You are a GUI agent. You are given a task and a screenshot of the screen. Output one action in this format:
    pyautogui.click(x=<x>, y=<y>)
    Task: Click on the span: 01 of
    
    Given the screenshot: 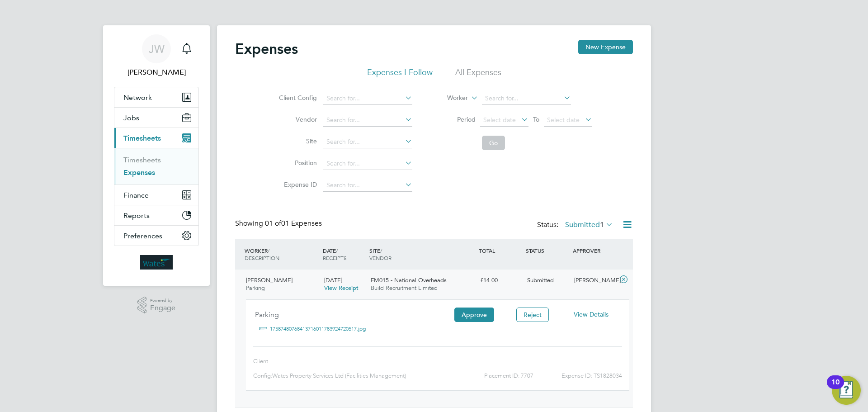 What is the action you would take?
    pyautogui.click(x=273, y=223)
    